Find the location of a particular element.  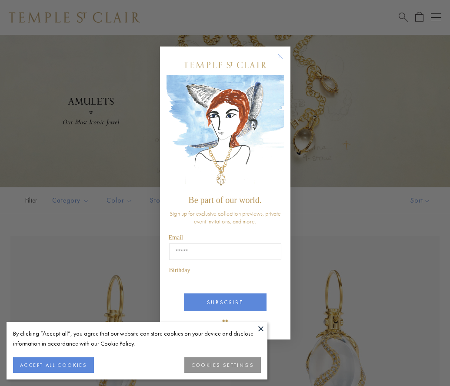

div: By clicking “Accept all”, you agree that our website can store cookies on your device and disclos... is located at coordinates (137, 339).